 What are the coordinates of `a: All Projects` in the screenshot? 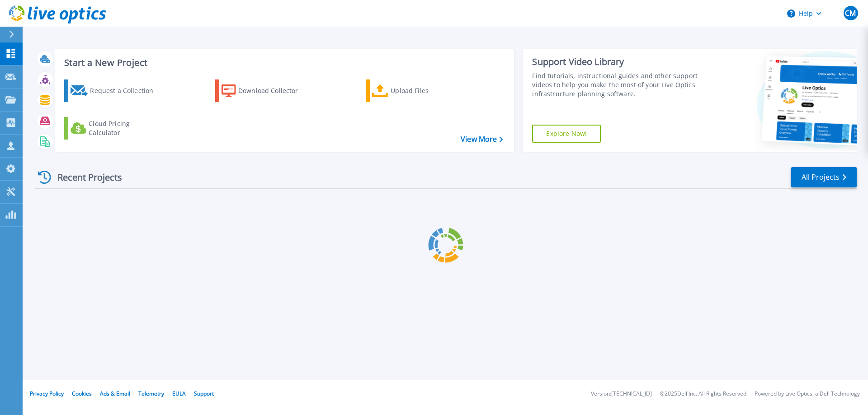 It's located at (824, 177).